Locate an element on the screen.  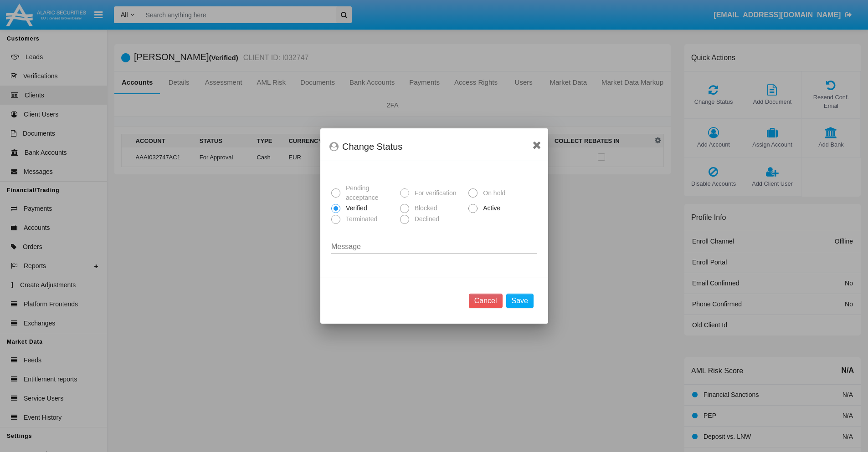
button: Save is located at coordinates (519, 301).